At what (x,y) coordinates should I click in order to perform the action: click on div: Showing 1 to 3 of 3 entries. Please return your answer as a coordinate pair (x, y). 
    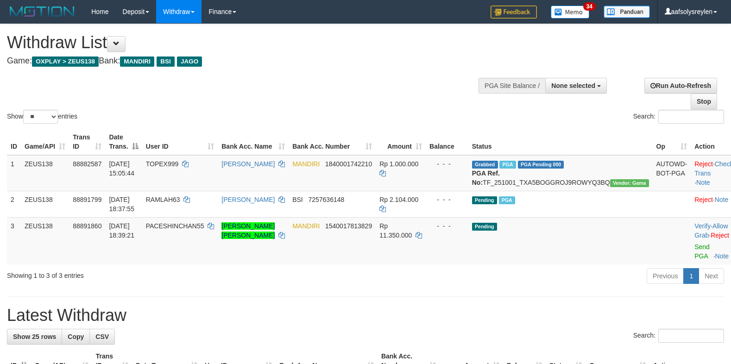
    Looking at the image, I should click on (153, 274).